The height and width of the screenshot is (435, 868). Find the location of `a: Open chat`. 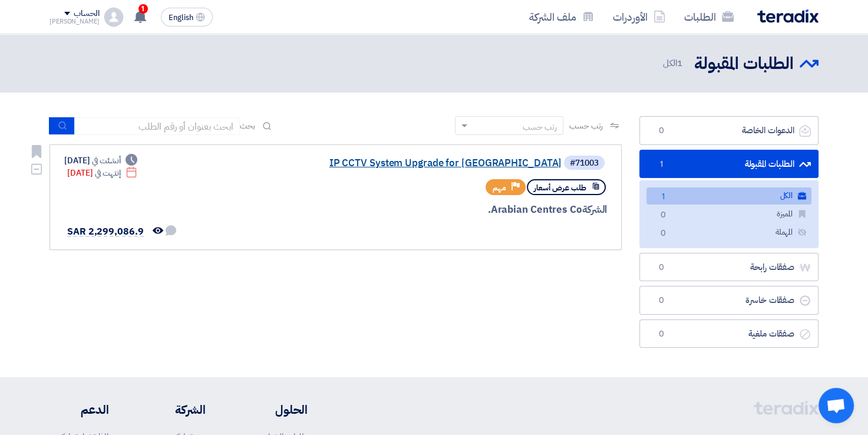

a: Open chat is located at coordinates (836, 405).